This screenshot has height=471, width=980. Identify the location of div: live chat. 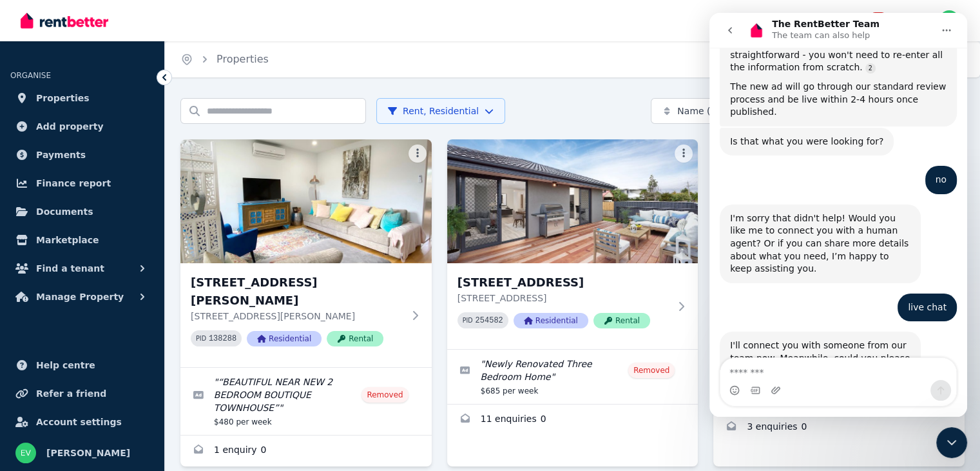
(218, 294).